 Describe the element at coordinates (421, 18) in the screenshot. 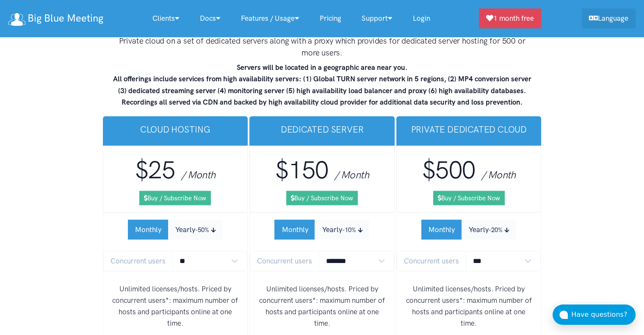

I see `a: Login` at that location.